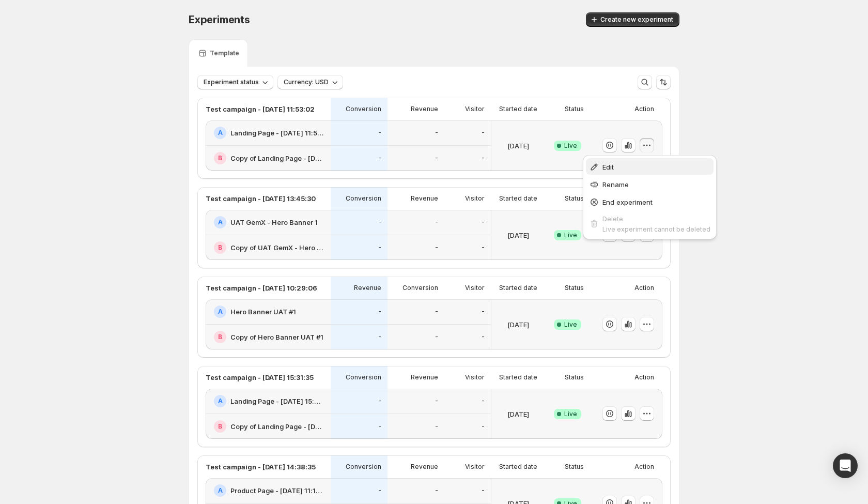  Describe the element at coordinates (608, 167) in the screenshot. I see `span: Edit` at that location.